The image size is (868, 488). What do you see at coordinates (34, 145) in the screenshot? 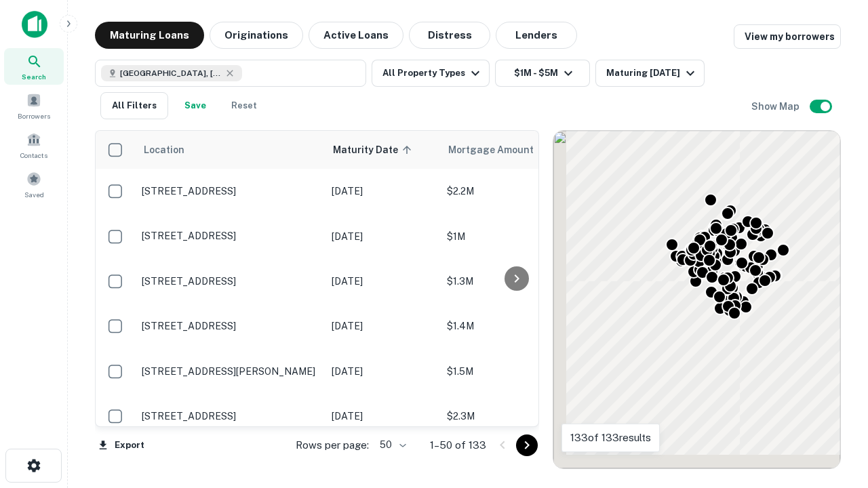
I see `div: Contacts` at bounding box center [34, 145].